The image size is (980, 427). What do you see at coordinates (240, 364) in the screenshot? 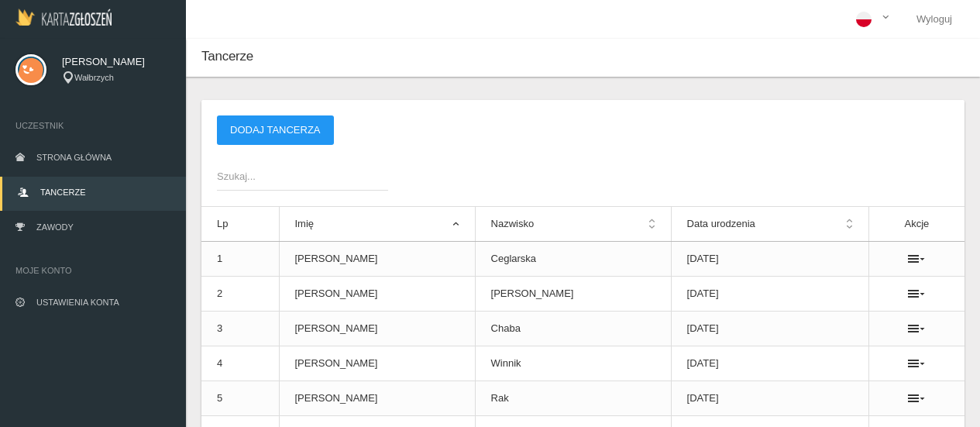
I see `td: 4` at bounding box center [240, 364].